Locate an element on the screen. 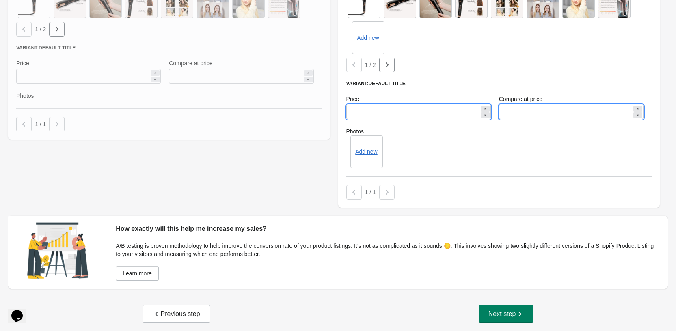  span: Previous step is located at coordinates (176, 314).